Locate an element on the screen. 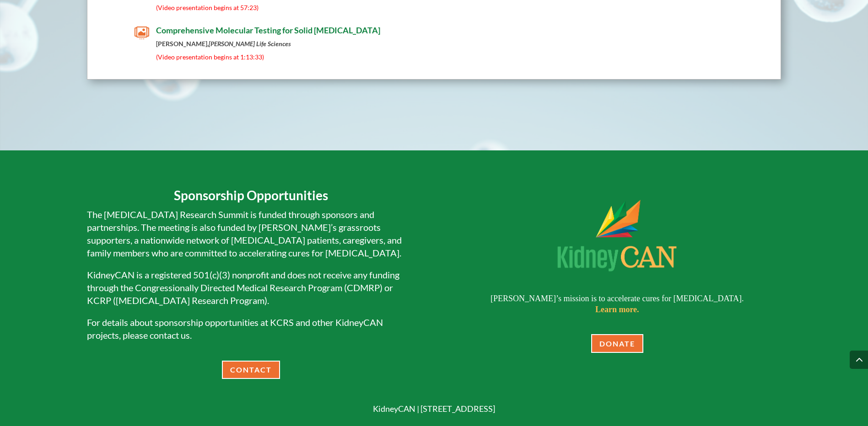 The image size is (868, 426). span: (Video presentation begins at 1:13:33) is located at coordinates (210, 56).